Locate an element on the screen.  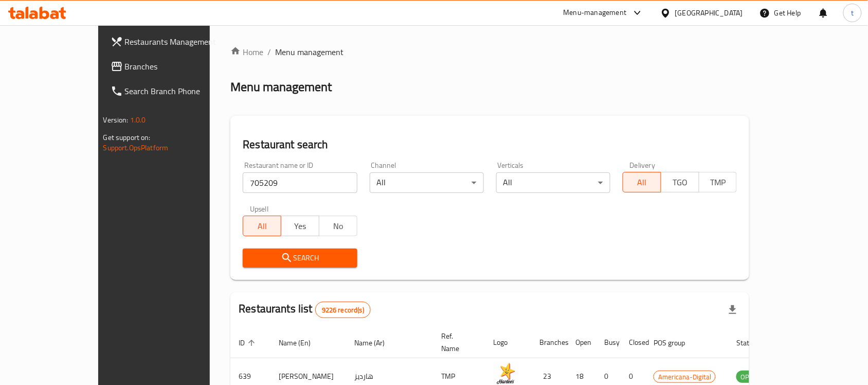
span: TGO is located at coordinates (680, 182).